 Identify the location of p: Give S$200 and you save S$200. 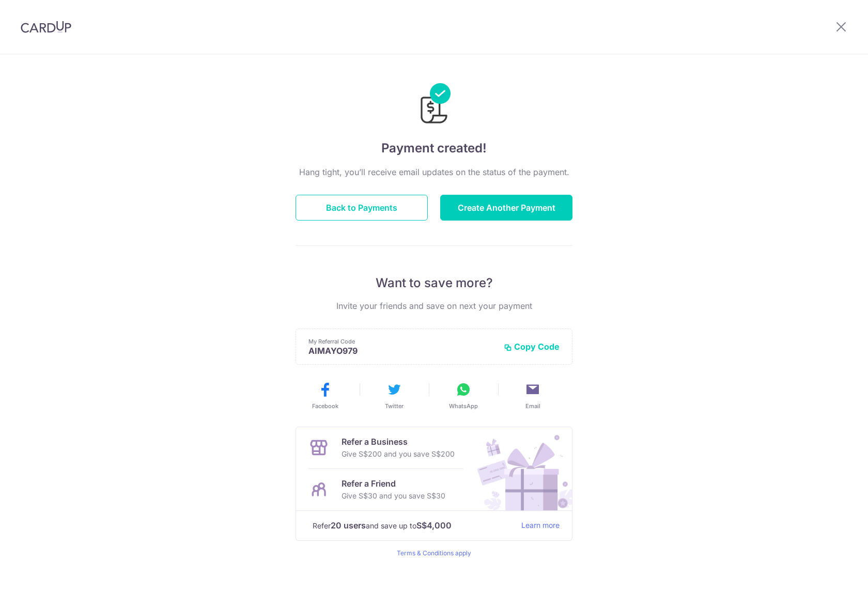
(398, 455).